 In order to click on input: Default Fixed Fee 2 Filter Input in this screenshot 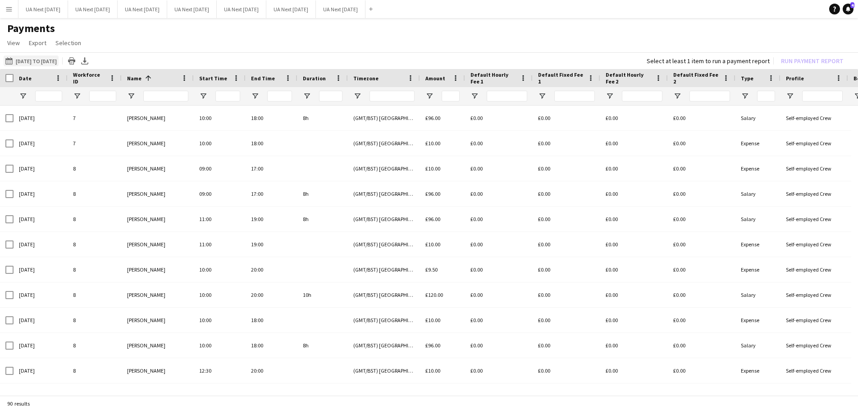, I will do `click(710, 96)`.